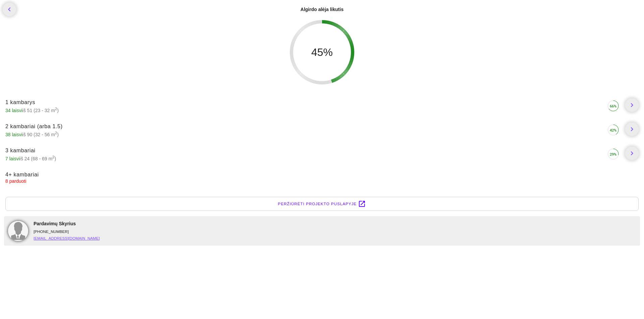 The image size is (644, 319). What do you see at coordinates (306, 109) in the screenshot?
I see `span: iš 51 (23 - 32 m )` at bounding box center [306, 109].